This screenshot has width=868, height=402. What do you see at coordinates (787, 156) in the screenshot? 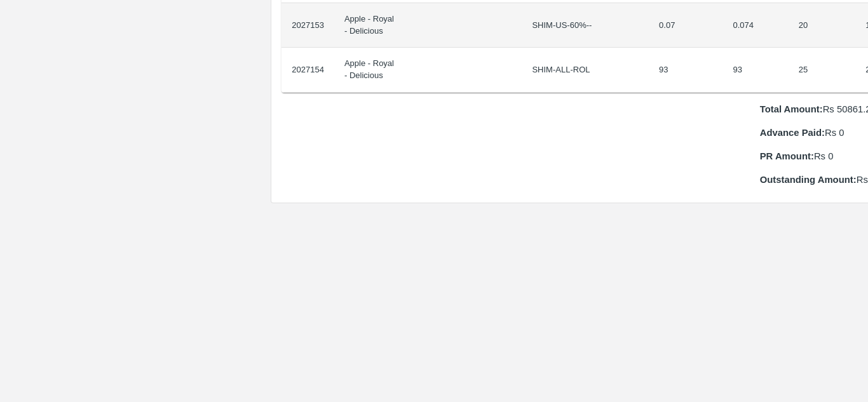
I see `b: PR Amount:` at bounding box center [787, 156].